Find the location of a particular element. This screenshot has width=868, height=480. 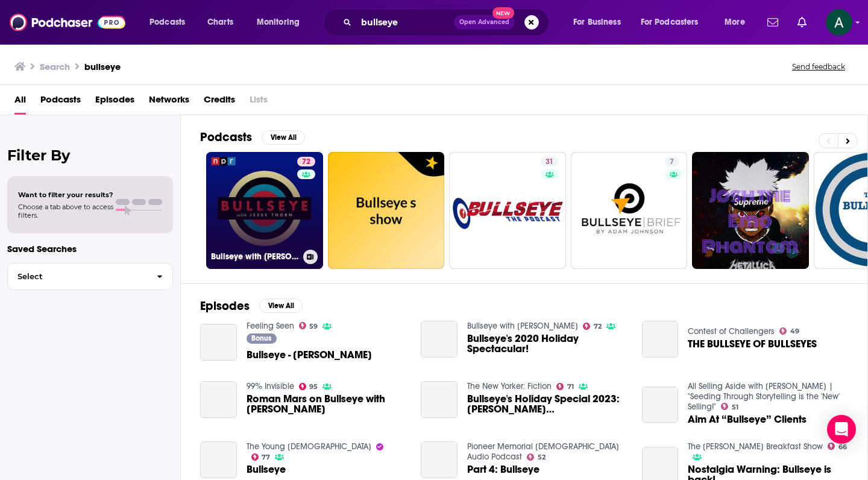

span: 7 is located at coordinates (672, 162).